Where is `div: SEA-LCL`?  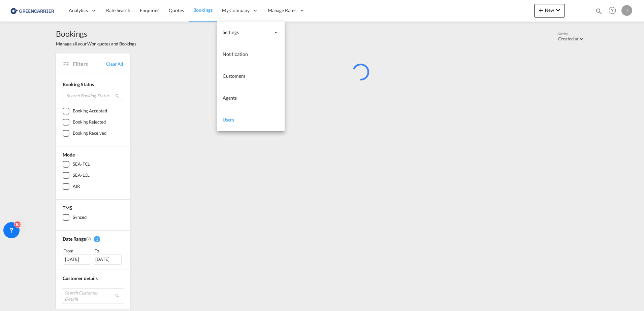
div: SEA-LCL is located at coordinates (81, 175).